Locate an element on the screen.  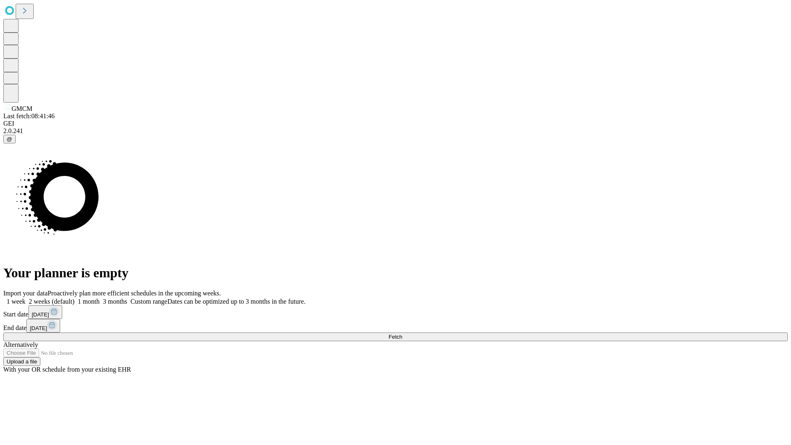
span: Alternatively is located at coordinates (21, 345).